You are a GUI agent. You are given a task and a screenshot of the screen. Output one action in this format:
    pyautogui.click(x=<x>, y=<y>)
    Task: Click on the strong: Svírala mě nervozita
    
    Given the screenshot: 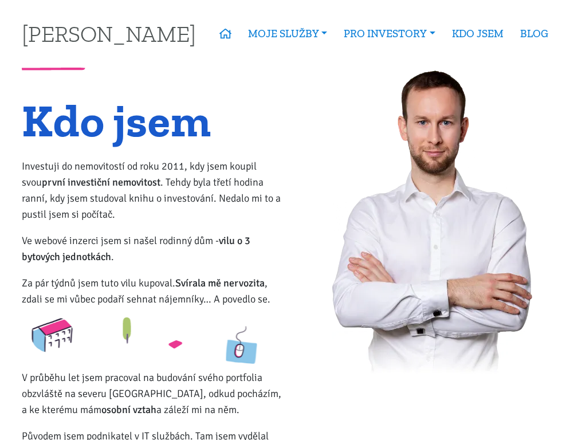 What is the action you would take?
    pyautogui.click(x=220, y=283)
    